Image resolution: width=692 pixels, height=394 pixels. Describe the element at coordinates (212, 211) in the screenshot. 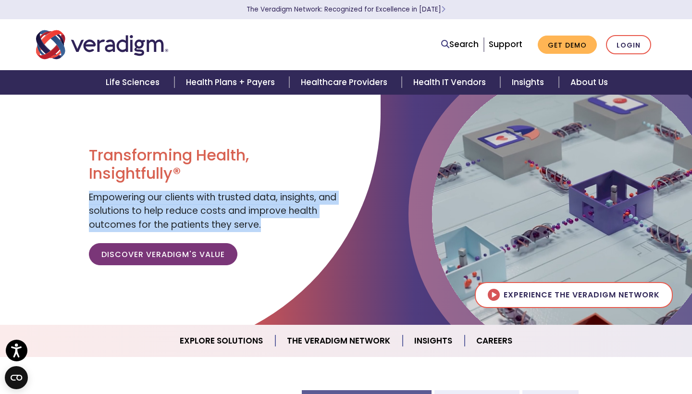

I see `span: Empowering our clients with trusted data, insights, and solutions to help reduce costs and improv...` at that location.